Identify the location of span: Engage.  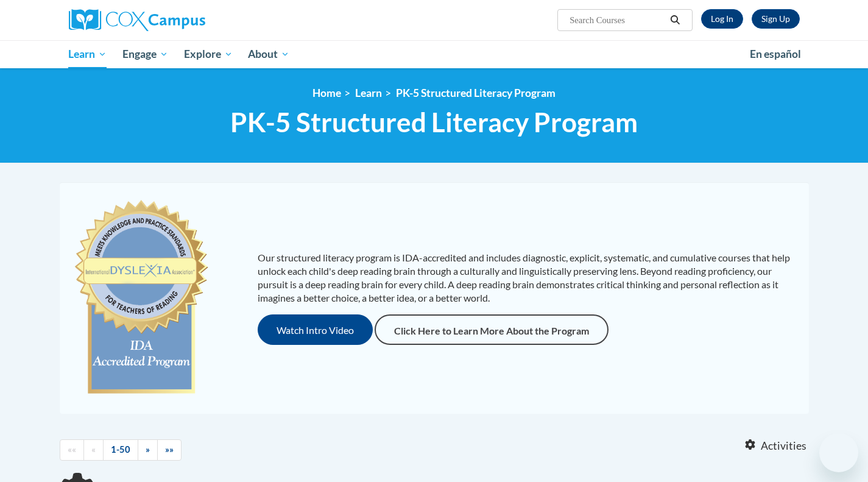
(145, 54).